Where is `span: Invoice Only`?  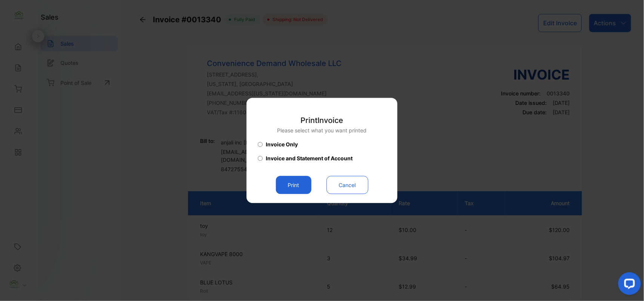
span: Invoice Only is located at coordinates (281, 144).